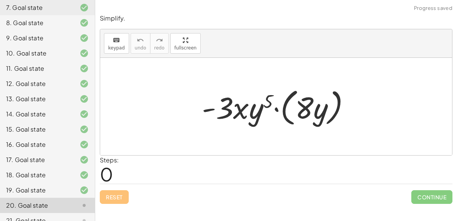  What do you see at coordinates (37, 69) in the screenshot?
I see `div: 11. Goal state` at bounding box center [37, 69].